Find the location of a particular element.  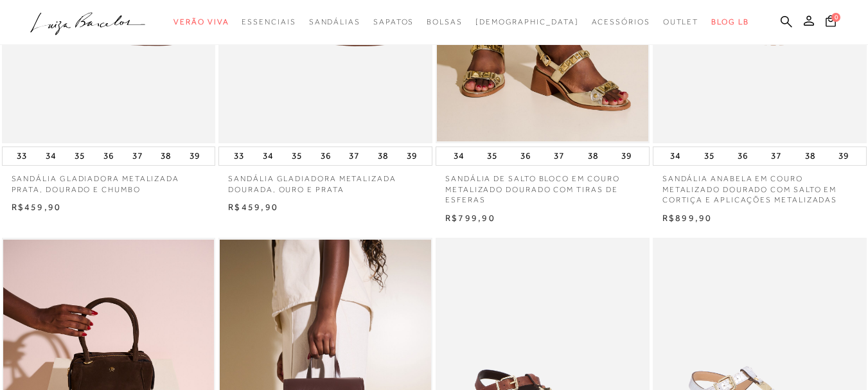

span: 0 is located at coordinates (836, 17).